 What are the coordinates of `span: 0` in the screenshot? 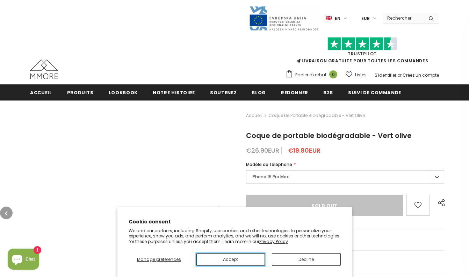 It's located at (333, 74).